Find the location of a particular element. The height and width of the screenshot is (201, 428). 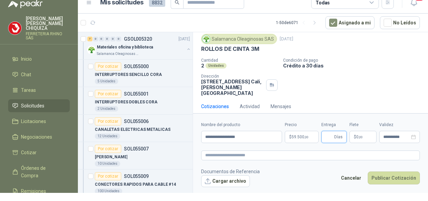

a: Negociaciones is located at coordinates (39, 137).